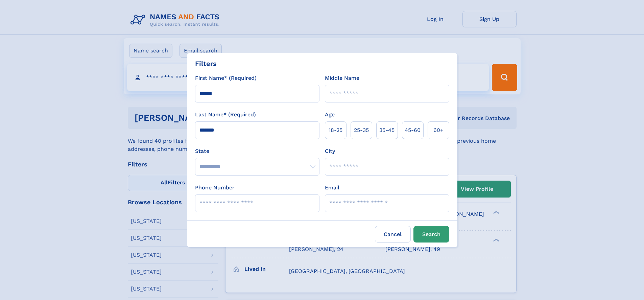 This screenshot has height=300, width=644. Describe the element at coordinates (392, 234) in the screenshot. I see `label: Cancel` at that location.